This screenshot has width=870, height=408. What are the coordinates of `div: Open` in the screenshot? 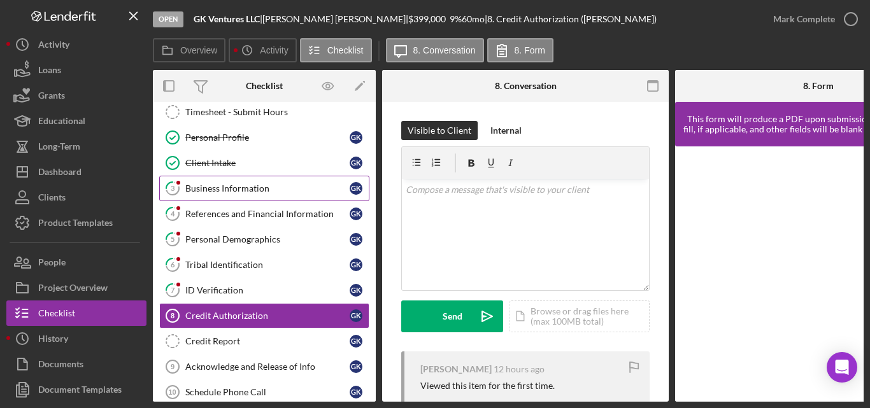 It's located at (168, 19).